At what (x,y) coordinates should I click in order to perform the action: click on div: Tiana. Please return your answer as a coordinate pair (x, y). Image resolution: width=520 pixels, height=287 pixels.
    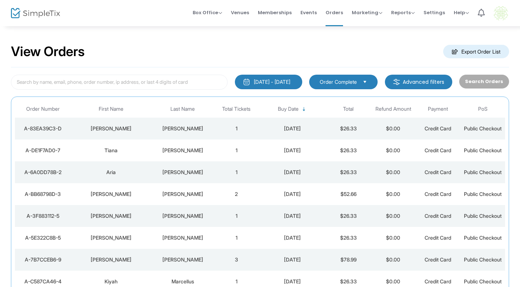
    Looking at the image, I should click on (111, 150).